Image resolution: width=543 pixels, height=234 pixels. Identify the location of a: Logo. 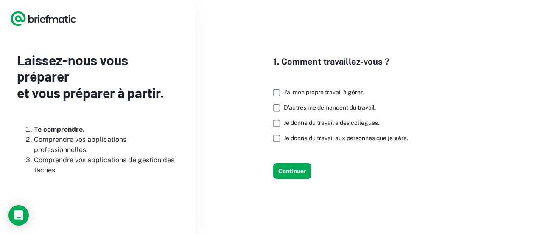
(43, 19).